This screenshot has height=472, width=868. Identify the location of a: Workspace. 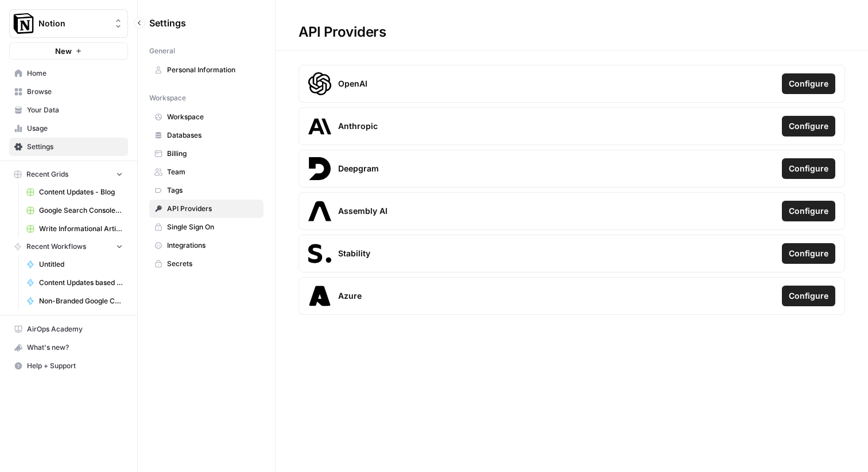
(206, 117).